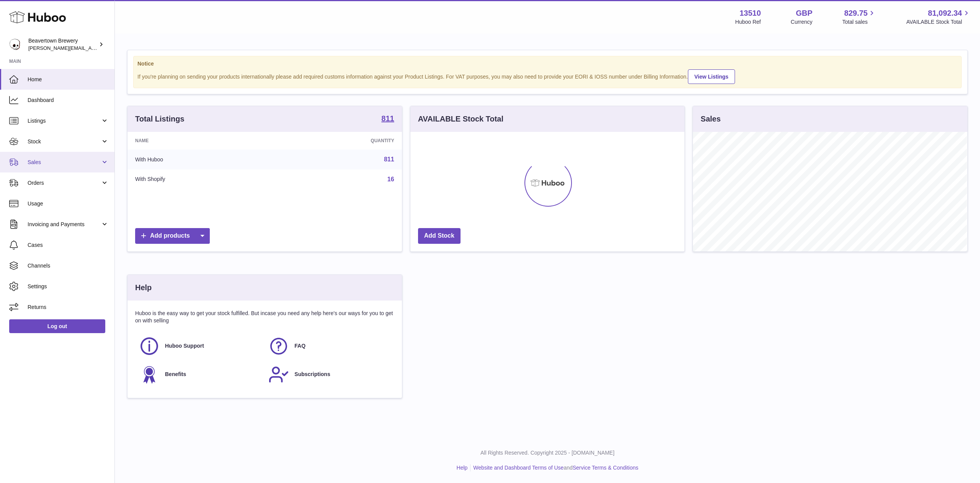  I want to click on span: Huboo Support, so click(185, 346).